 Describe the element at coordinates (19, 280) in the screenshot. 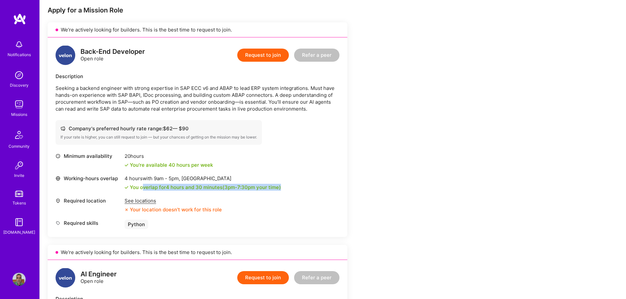

I see `img: User Avatar` at that location.